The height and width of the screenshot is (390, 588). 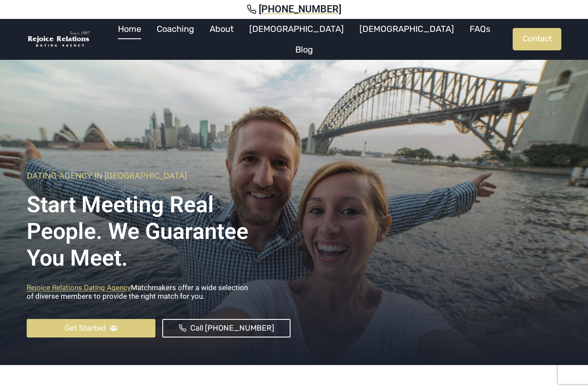 What do you see at coordinates (85, 328) in the screenshot?
I see `span: Get Started` at bounding box center [85, 328].